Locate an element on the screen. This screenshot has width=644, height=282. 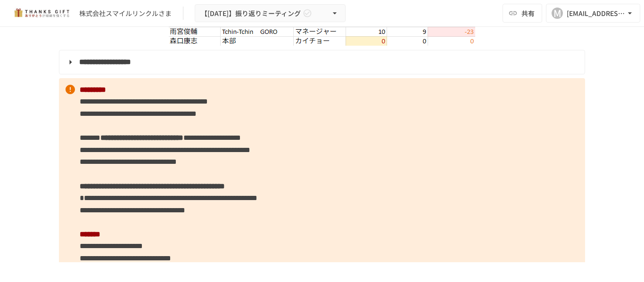
span: 共有 is located at coordinates (528, 13).